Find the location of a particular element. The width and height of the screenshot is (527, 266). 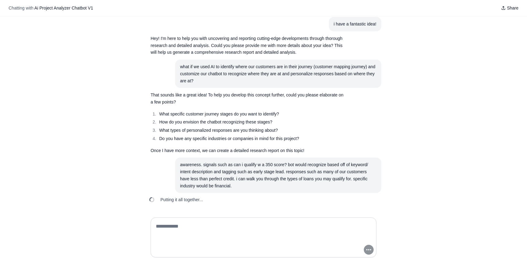

span: Chatting with is located at coordinates (21, 8).